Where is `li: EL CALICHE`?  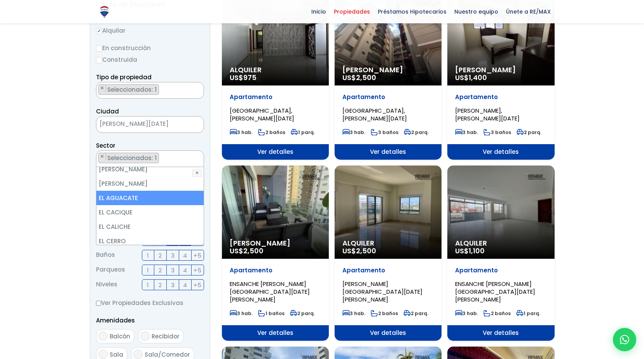 li: EL CALICHE is located at coordinates (150, 226).